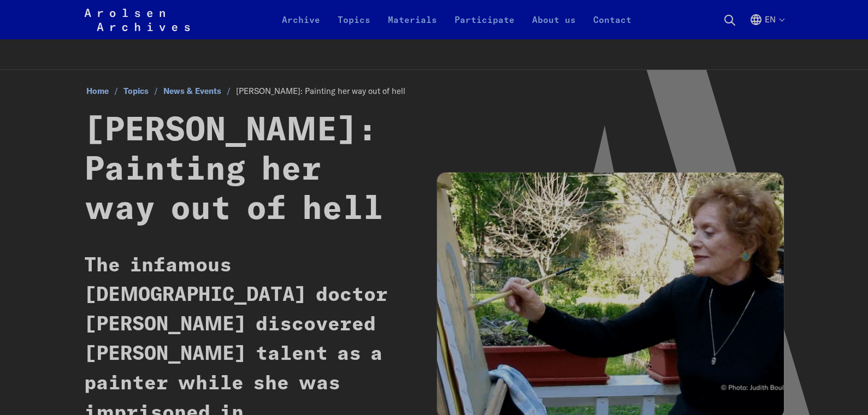  Describe the element at coordinates (554, 26) in the screenshot. I see `a: About us` at that location.